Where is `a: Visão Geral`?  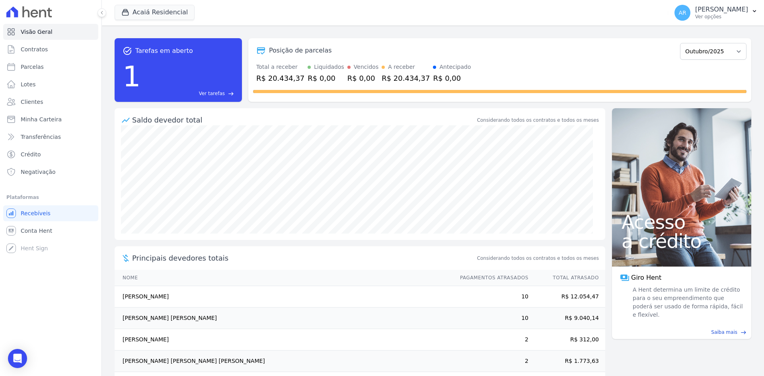 a: Visão Geral is located at coordinates (51, 32).